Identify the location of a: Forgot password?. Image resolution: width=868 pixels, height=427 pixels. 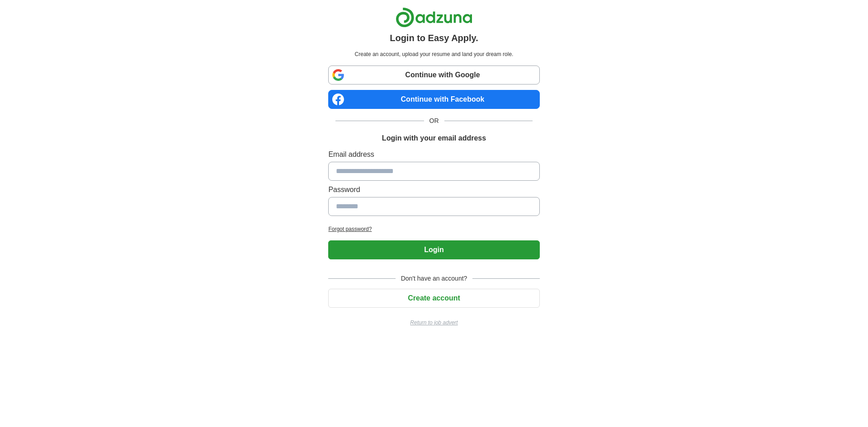
(433, 229).